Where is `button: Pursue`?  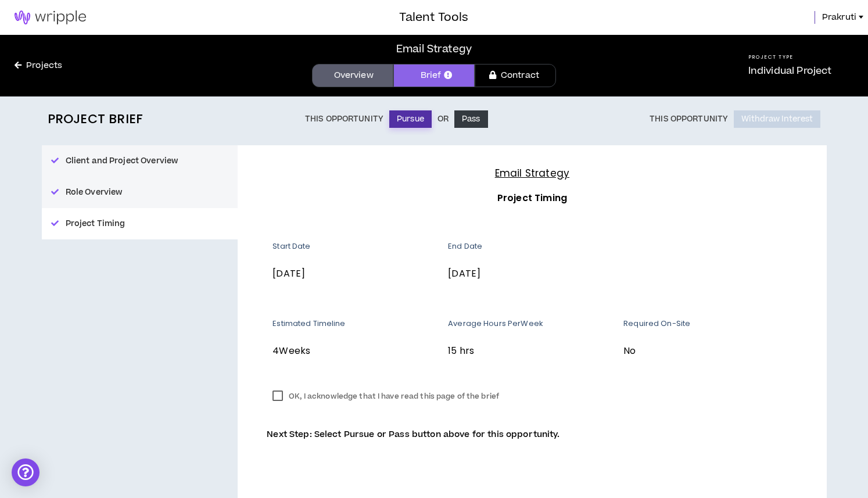 button: Pursue is located at coordinates (411, 119).